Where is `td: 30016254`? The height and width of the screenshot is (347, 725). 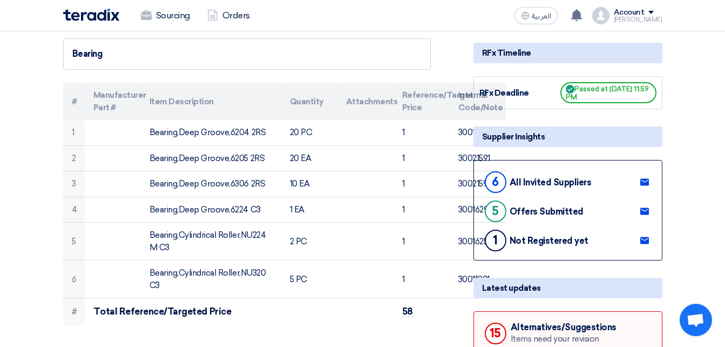
td: 30016254 is located at coordinates (478, 241).